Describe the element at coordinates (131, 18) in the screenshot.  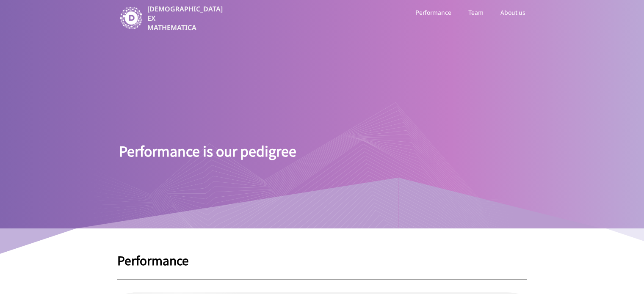
I see `img: image` at that location.